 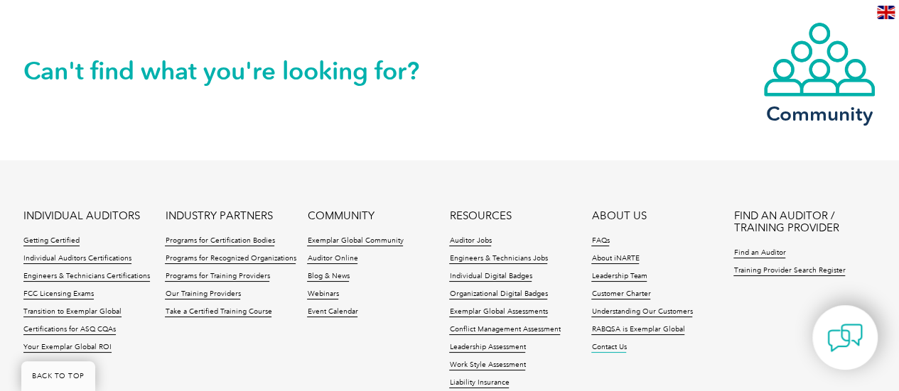 What do you see at coordinates (804, 222) in the screenshot?
I see `a: FIND AN AUDITOR / TRAINING PROVIDER` at bounding box center [804, 222].